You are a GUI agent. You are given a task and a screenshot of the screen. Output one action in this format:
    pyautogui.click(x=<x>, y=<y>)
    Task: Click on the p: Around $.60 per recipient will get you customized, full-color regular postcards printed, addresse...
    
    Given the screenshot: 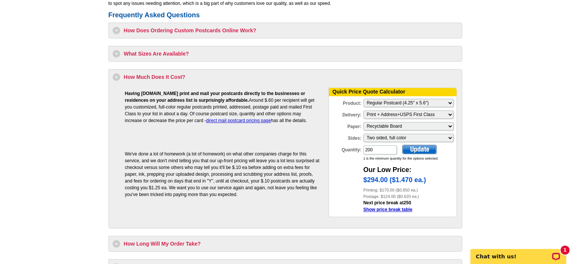 What is the action you would take?
    pyautogui.click(x=222, y=107)
    